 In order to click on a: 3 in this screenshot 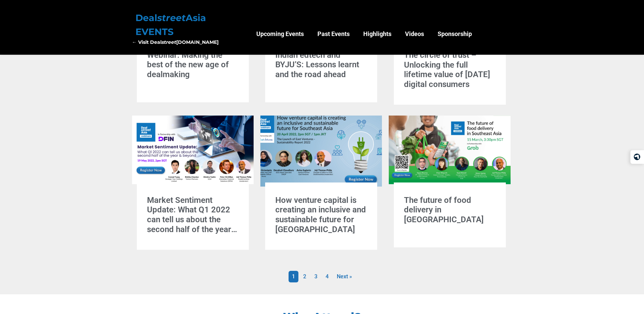, I will do `click(316, 277)`.